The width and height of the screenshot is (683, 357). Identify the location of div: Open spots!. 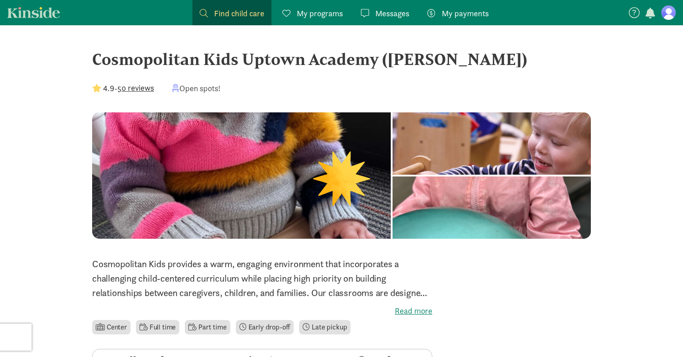
(196, 88).